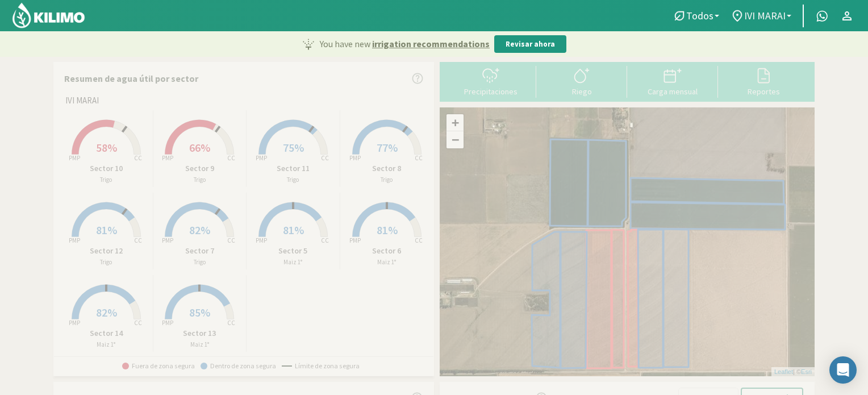  Describe the element at coordinates (293, 168) in the screenshot. I see `p: Sector 11` at that location.